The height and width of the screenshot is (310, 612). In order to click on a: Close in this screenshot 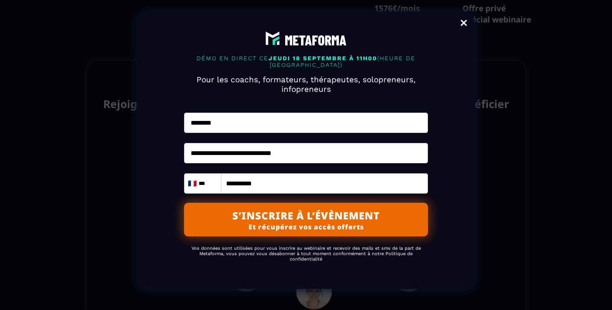, I will do `click(464, 24)`.